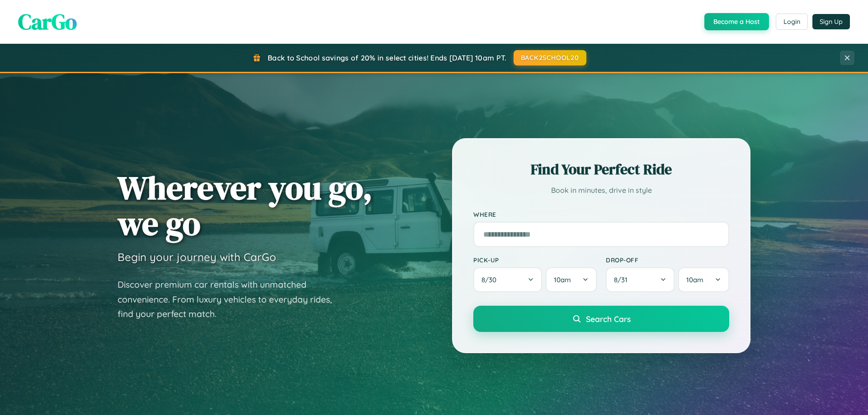  What do you see at coordinates (623, 280) in the screenshot?
I see `span: 8 / 31` at bounding box center [623, 280].